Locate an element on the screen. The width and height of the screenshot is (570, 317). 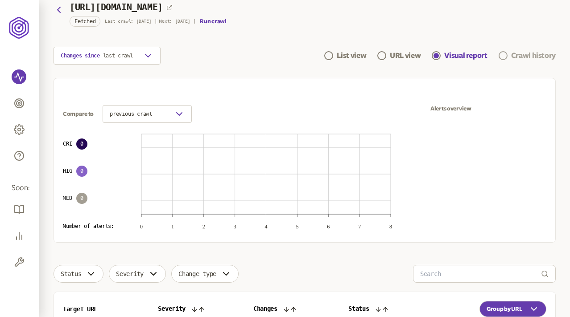
button: Status is located at coordinates (78, 274).